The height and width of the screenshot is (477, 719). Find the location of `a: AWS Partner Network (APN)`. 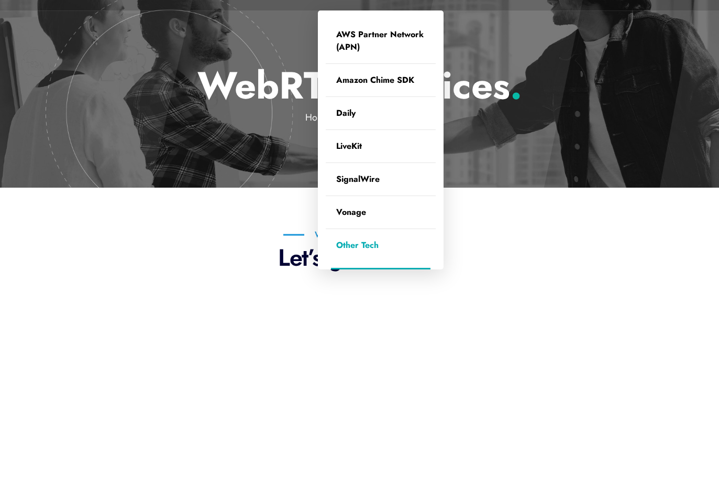

a: AWS Partner Network (APN) is located at coordinates (381, 41).